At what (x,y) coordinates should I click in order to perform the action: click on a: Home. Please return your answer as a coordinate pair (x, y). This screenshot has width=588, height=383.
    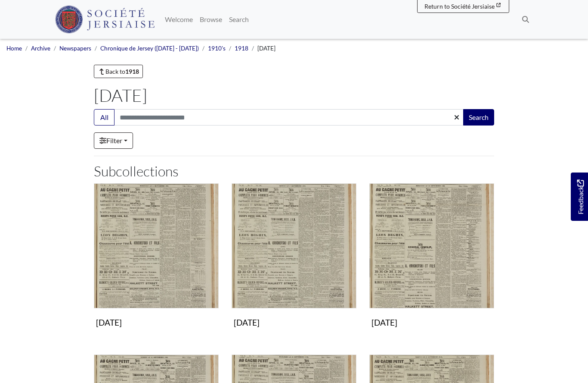
    Looking at the image, I should click on (15, 48).